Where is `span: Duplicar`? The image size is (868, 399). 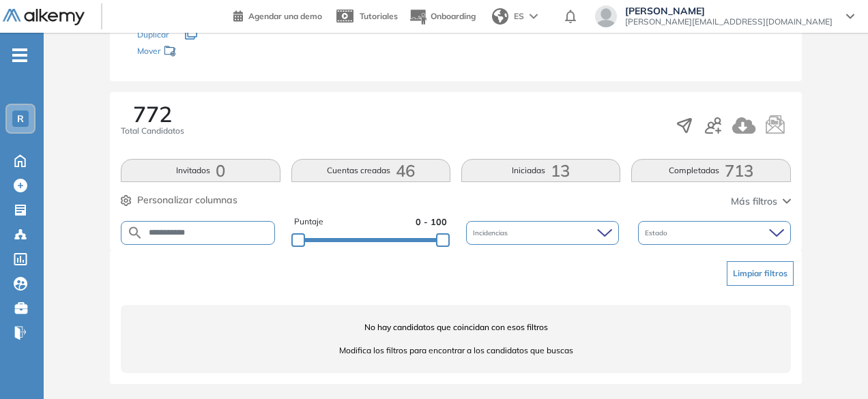 span: Duplicar is located at coordinates (153, 34).